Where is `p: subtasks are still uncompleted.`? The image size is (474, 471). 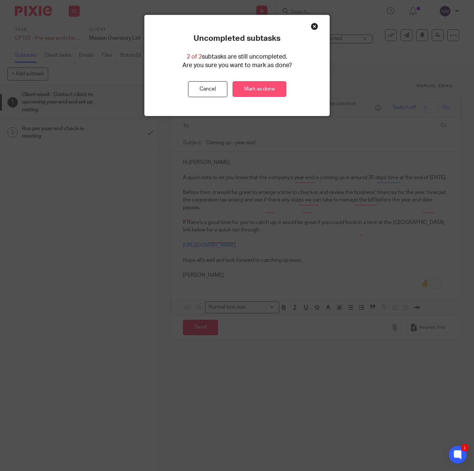
p: subtasks are still uncompleted. is located at coordinates (237, 57).